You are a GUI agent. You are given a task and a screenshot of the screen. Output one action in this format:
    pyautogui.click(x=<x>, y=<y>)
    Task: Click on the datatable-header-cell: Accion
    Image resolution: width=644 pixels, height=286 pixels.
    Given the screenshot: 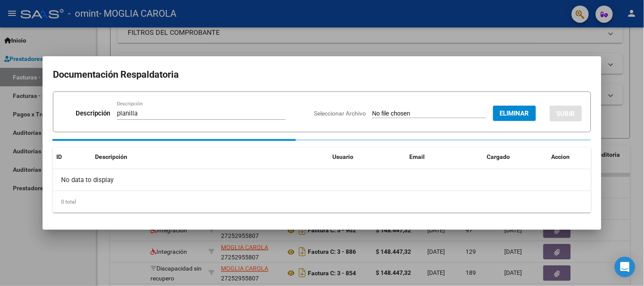 What is the action you would take?
    pyautogui.click(x=569, y=157)
    